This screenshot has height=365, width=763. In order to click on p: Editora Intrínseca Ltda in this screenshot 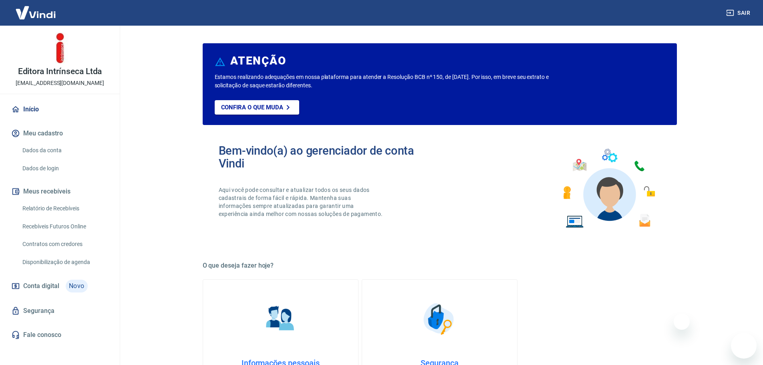, I will do `click(60, 71)`.